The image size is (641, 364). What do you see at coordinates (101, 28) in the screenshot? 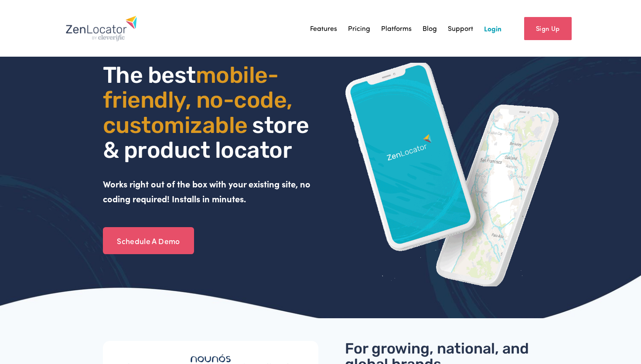
I see `img: Zenlocator` at bounding box center [101, 28].